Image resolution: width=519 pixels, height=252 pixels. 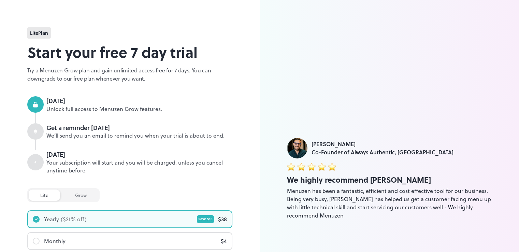 I want to click on h2: Start your free 7 day trial, so click(x=130, y=52).